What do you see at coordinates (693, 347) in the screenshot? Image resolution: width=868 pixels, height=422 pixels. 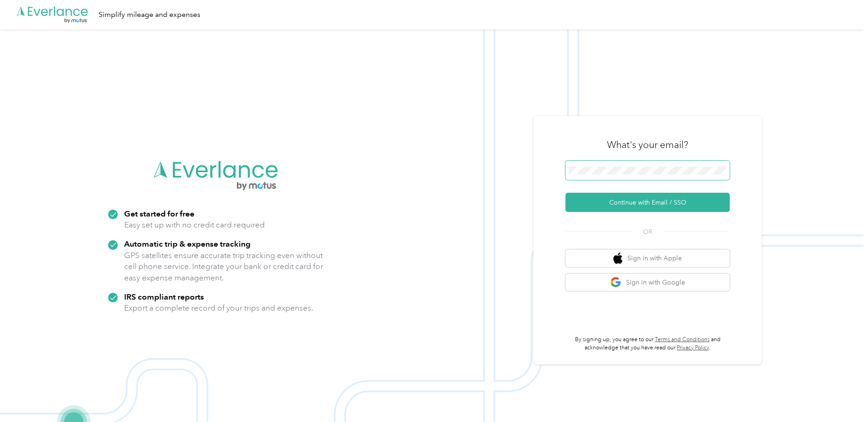 I see `a: Privacy Policy` at bounding box center [693, 347].